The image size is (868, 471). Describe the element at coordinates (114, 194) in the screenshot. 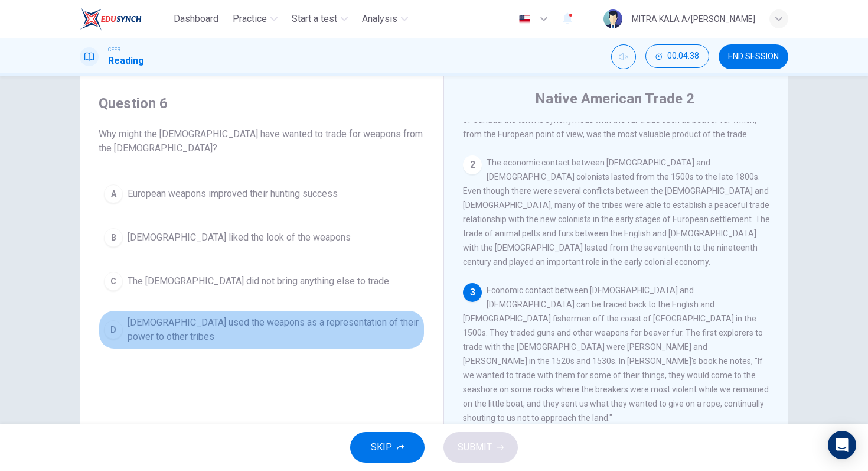

I see `div: A` at that location.